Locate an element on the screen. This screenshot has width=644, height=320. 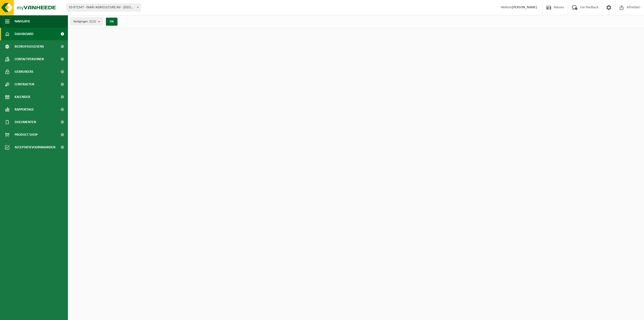
span: Acceptatievoorwaarden is located at coordinates (35, 147).